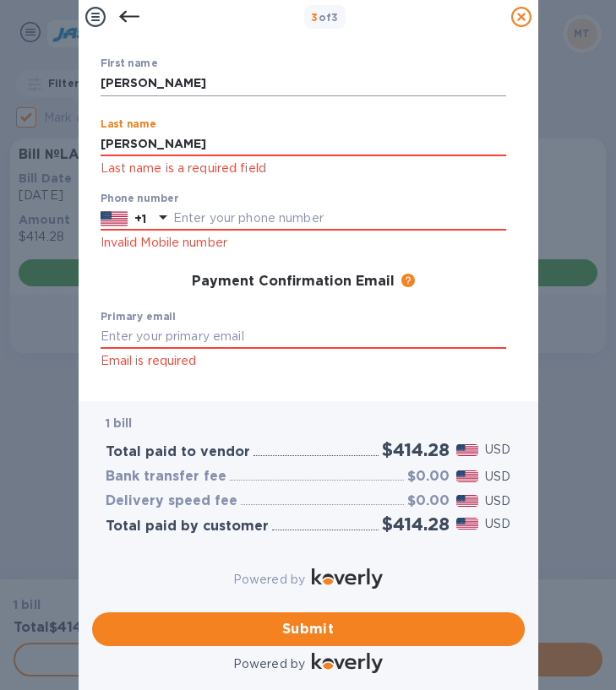 The image size is (616, 690). Describe the element at coordinates (141, 219) in the screenshot. I see `p: +1` at that location.